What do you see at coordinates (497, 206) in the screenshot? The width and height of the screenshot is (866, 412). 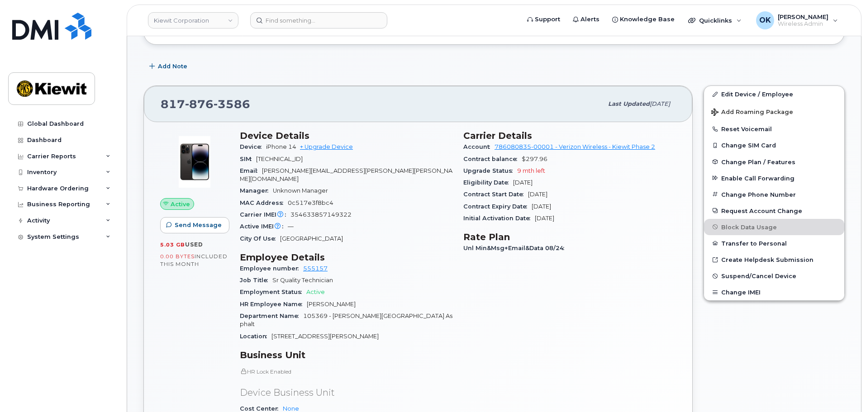 I see `span: Contract Expiry Date` at bounding box center [497, 206].